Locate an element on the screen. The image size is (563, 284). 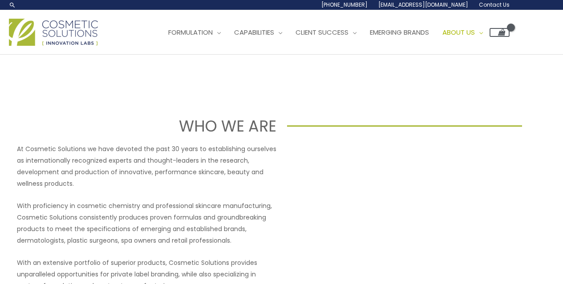
a: Search icon link is located at coordinates (12, 5).